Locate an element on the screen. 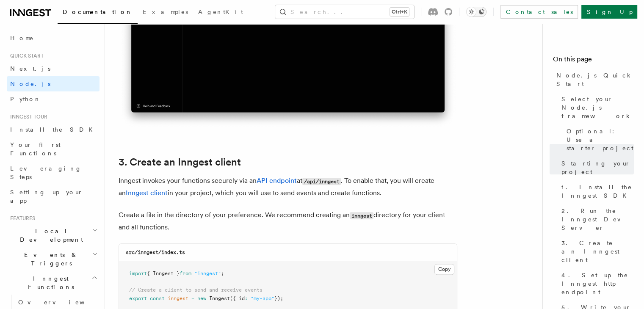  a: Documentation is located at coordinates (97, 13).